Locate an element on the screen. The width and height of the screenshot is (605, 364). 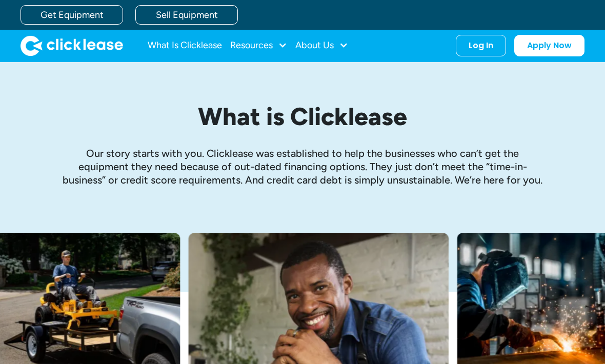
a: Apply Now is located at coordinates (549, 46).